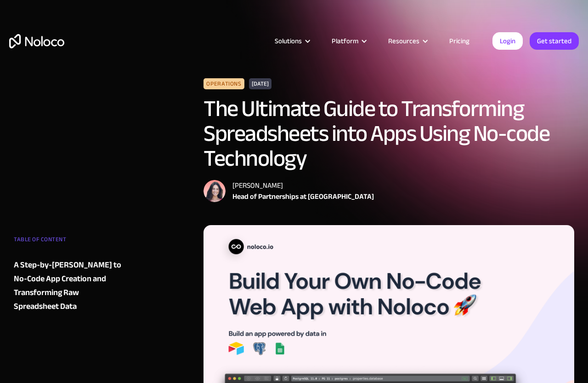 The image size is (588, 383). Describe the element at coordinates (508, 41) in the screenshot. I see `a: Login` at that location.